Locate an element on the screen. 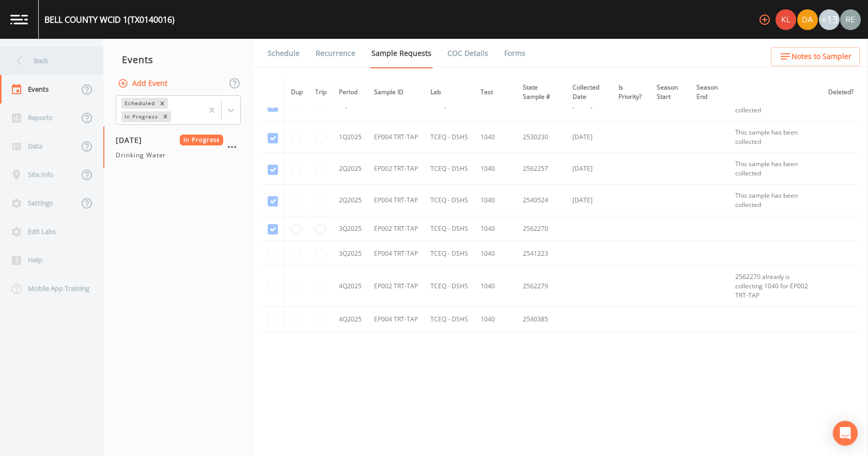 The image size is (868, 456). a: Forms is located at coordinates (515, 53).